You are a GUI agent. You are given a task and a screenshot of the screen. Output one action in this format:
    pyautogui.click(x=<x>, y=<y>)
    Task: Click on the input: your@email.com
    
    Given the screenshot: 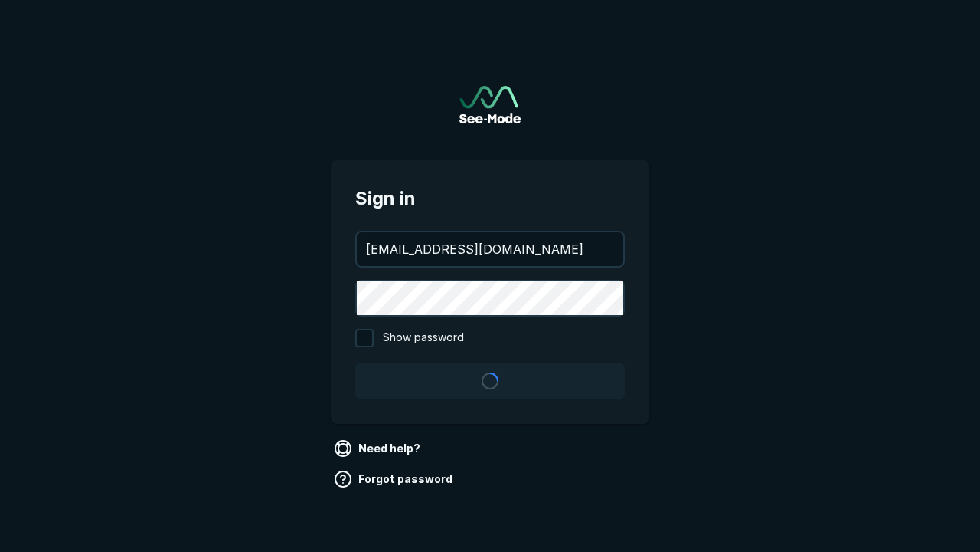 What is the action you would take?
    pyautogui.click(x=490, y=249)
    